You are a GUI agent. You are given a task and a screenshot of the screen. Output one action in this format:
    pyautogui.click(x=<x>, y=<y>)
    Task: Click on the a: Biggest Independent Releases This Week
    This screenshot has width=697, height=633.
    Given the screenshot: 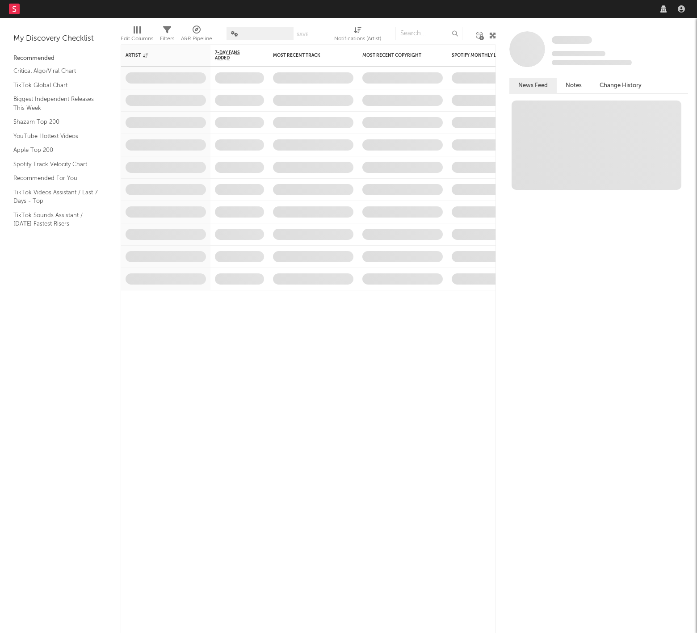 What is the action you would take?
    pyautogui.click(x=56, y=103)
    